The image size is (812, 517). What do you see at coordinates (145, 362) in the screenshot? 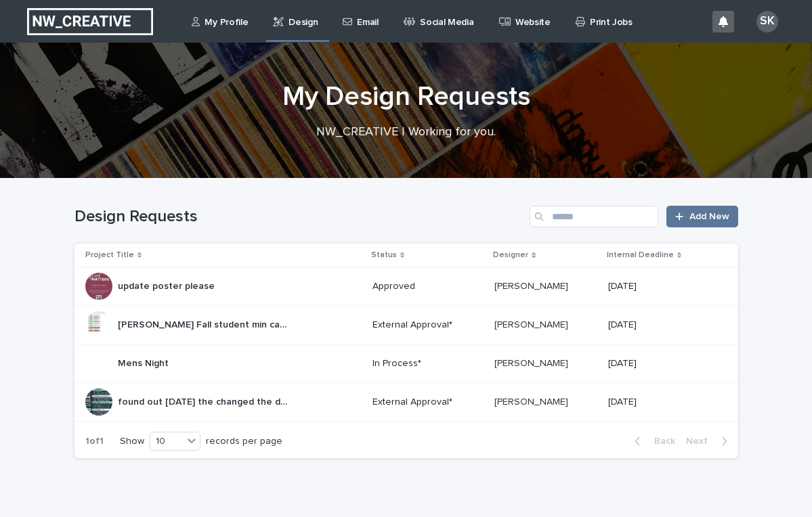
I see `p: Mens Night` at bounding box center [145, 362].